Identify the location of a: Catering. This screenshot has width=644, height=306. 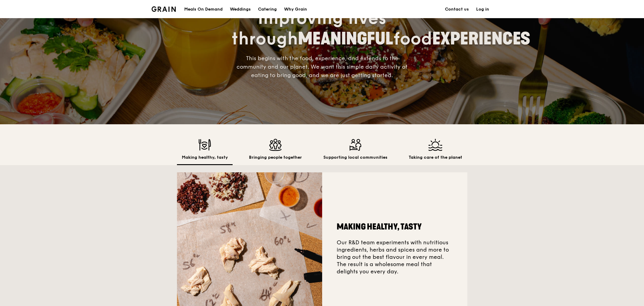
(267, 10).